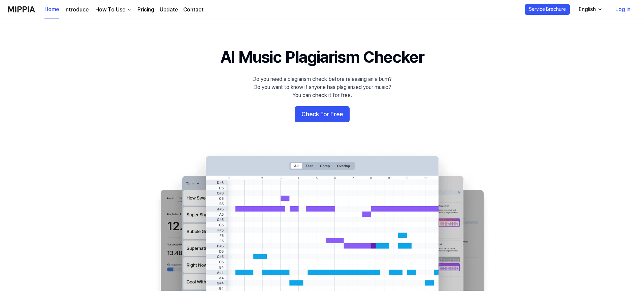  What do you see at coordinates (110, 10) in the screenshot?
I see `div: How To Use` at bounding box center [110, 10].